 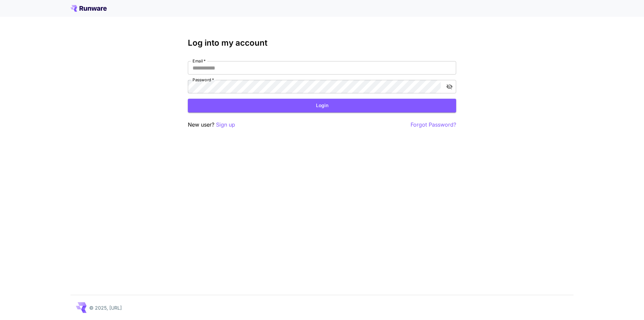 What do you see at coordinates (225, 125) in the screenshot?
I see `p: Sign up` at bounding box center [225, 125].